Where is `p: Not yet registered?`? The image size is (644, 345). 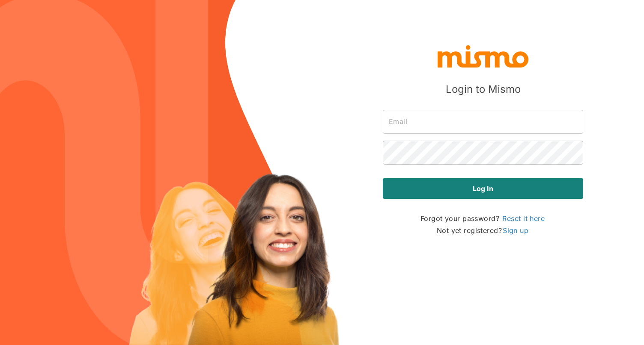 p: Not yet registered? is located at coordinates (483, 230).